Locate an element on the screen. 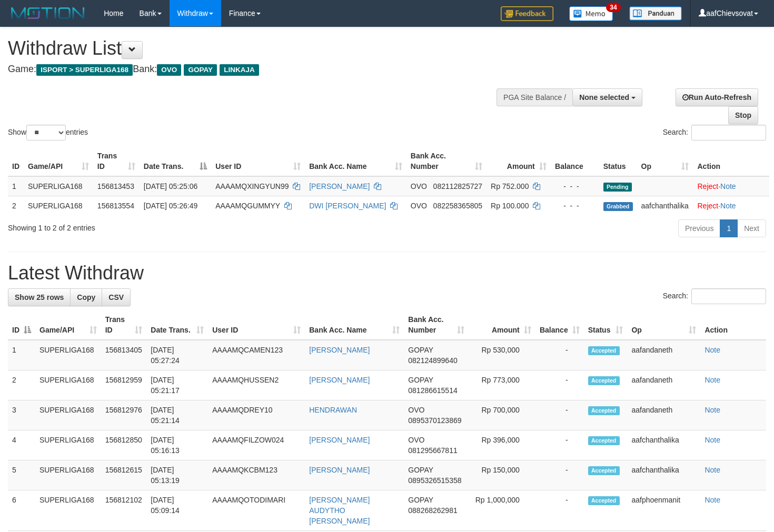 The width and height of the screenshot is (774, 532). span: Copy 0895326515358 to clipboard is located at coordinates (434, 480).